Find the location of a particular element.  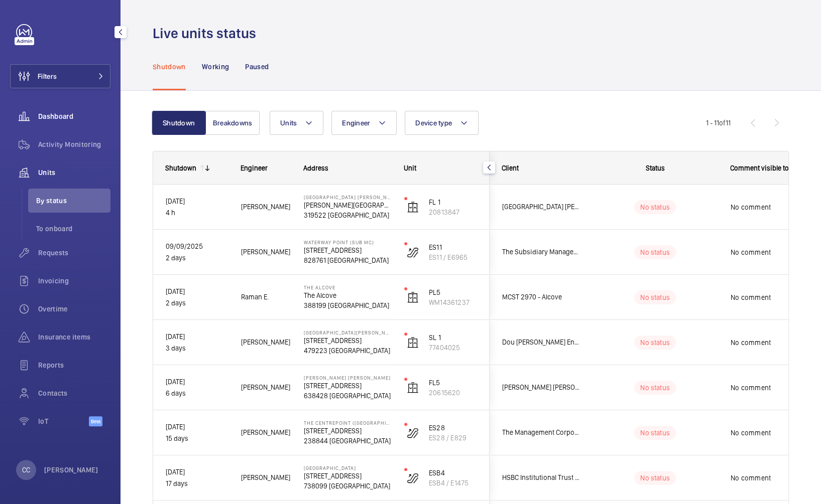

span: Filters is located at coordinates (47, 76).